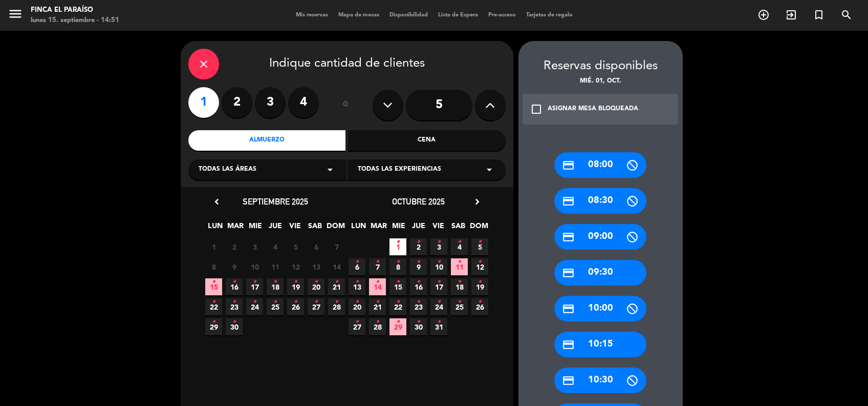 This screenshot has height=406, width=868. Describe the element at coordinates (398, 266) in the screenshot. I see `span: 8` at that location.